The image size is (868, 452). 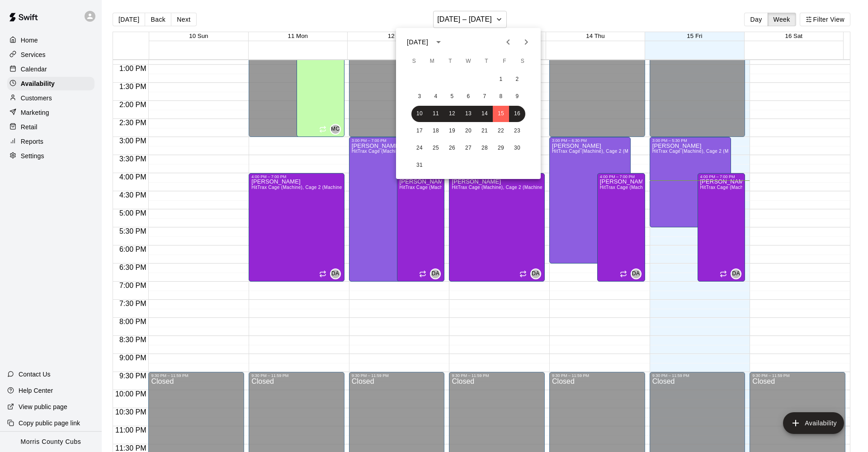 What do you see at coordinates (485, 97) in the screenshot?
I see `button: 7` at bounding box center [485, 97].